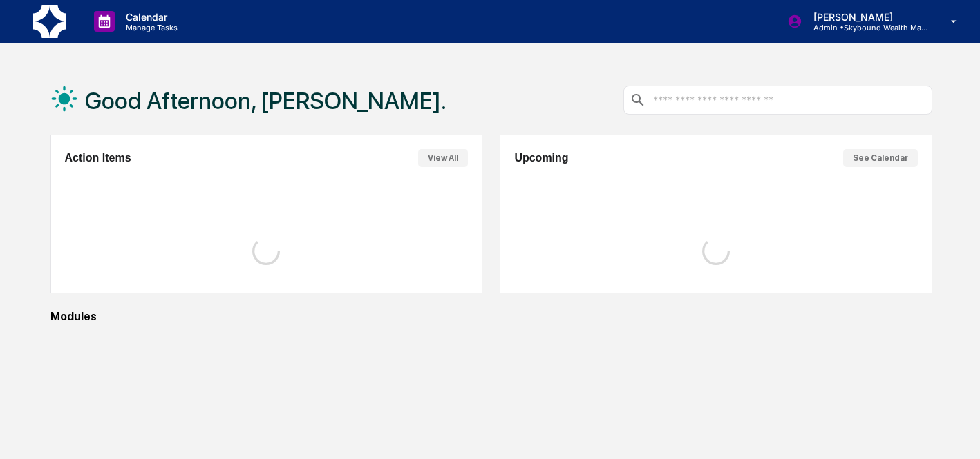  What do you see at coordinates (98, 159) in the screenshot?
I see `h2: Action Items` at bounding box center [98, 159].